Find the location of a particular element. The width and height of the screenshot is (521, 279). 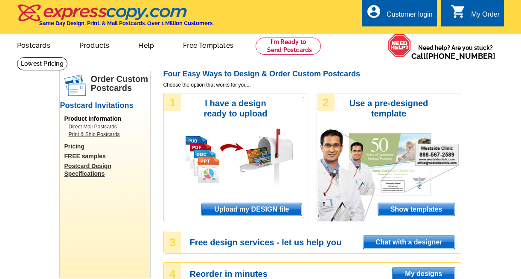

span: Need help? Are you stuck? is located at coordinates (456, 52).